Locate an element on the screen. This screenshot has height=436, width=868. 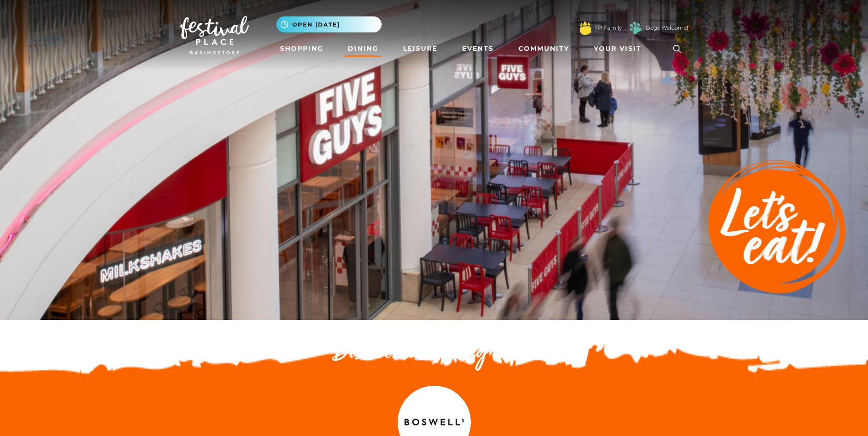
a: FP Family is located at coordinates (608, 28).